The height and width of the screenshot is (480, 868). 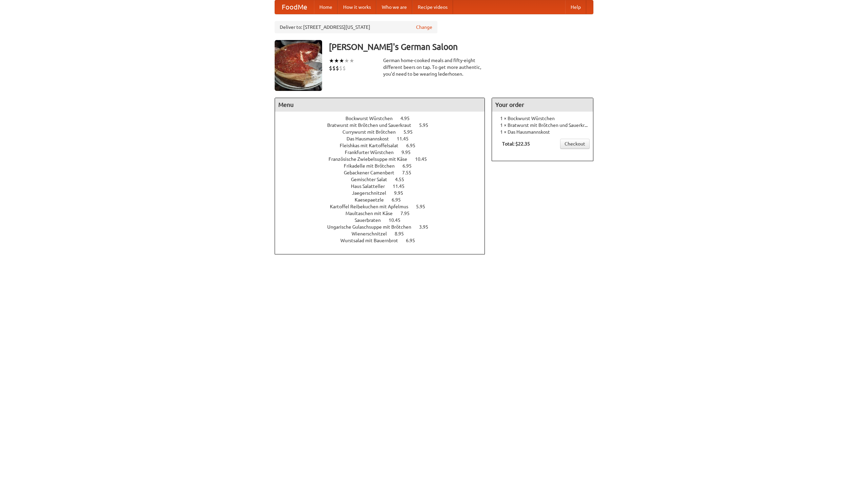 I want to click on a: Jaegerschnitzel 9.95, so click(x=384, y=193).